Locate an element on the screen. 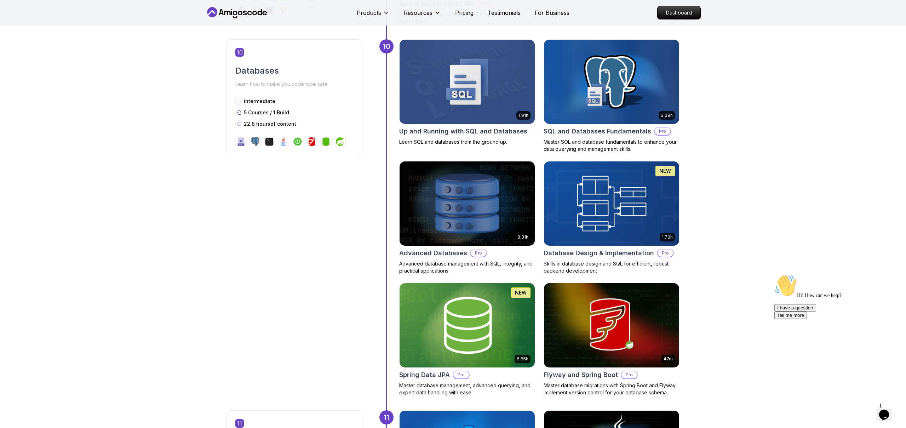 The width and height of the screenshot is (906, 428). p: Skills in database design and SQL for efficient, robust backend development is located at coordinates (612, 267).